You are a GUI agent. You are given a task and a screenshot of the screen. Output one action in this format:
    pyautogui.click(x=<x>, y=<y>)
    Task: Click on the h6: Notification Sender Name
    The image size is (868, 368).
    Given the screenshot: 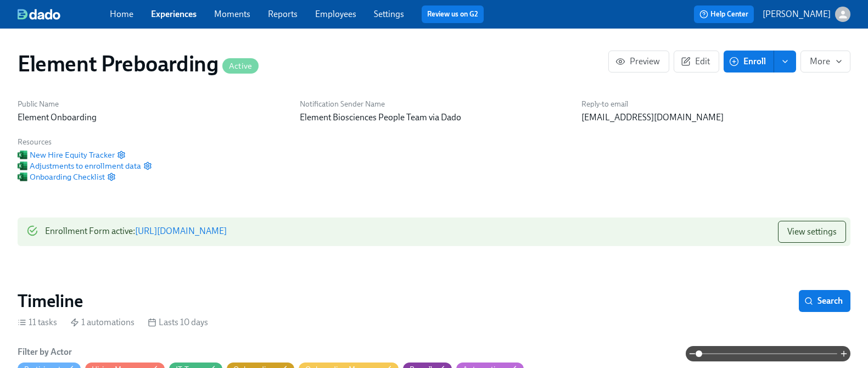 What is the action you would take?
    pyautogui.click(x=434, y=104)
    